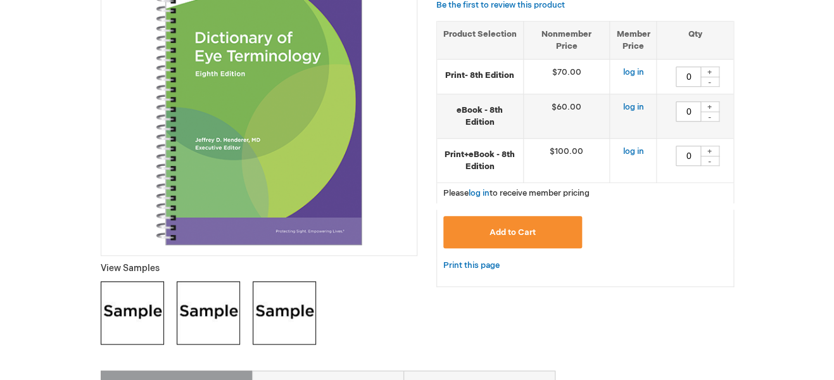 The image size is (834, 380). Describe the element at coordinates (259, 268) in the screenshot. I see `p: View Samples` at that location.